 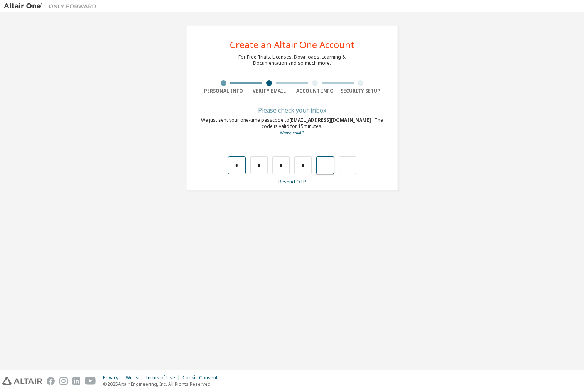 I want to click on div: We just sent your one-time passcode to . The code is valid for 15 minutes., so click(x=292, y=126).